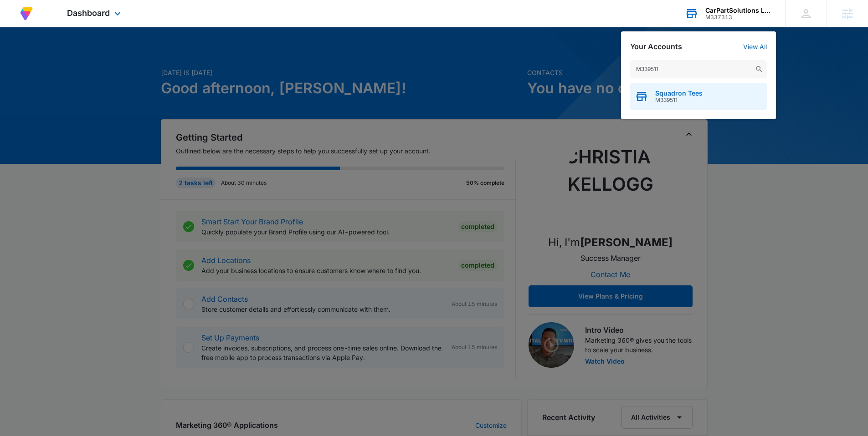 This screenshot has width=868, height=436. Describe the element at coordinates (679, 94) in the screenshot. I see `span: Squadron Tees` at that location.